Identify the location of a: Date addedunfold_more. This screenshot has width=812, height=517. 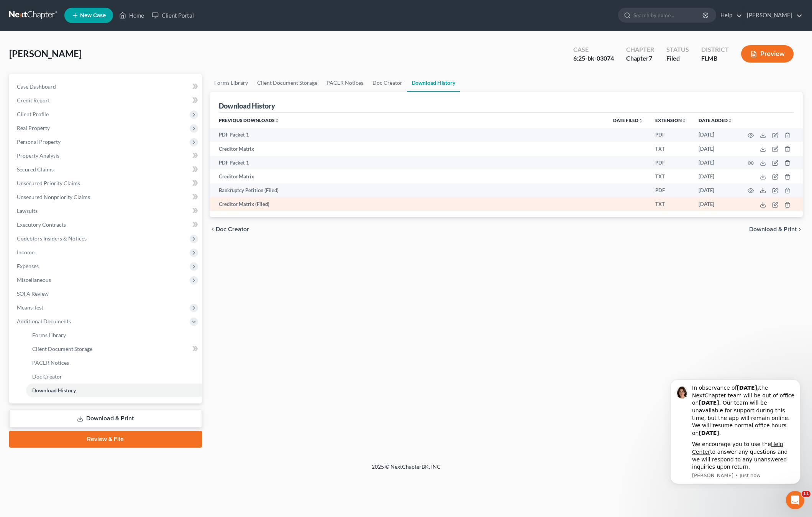
(715, 120).